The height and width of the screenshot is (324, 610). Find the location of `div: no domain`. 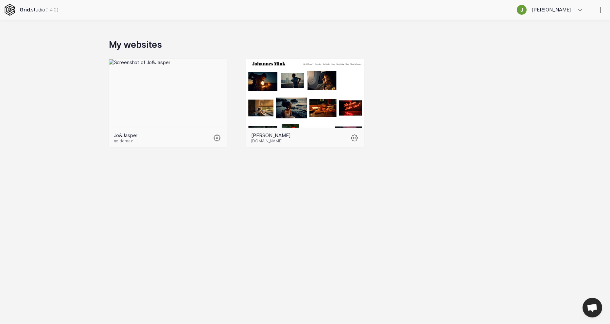

div: no domain is located at coordinates (160, 141).